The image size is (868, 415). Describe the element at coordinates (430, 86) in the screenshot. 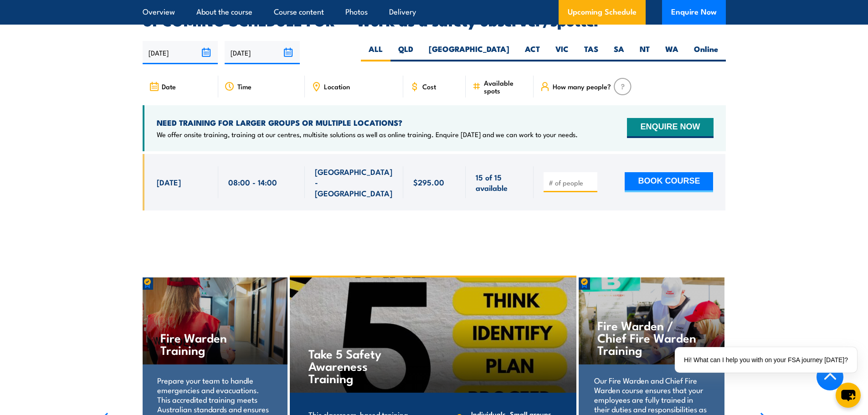

I see `span: Cost` at that location.